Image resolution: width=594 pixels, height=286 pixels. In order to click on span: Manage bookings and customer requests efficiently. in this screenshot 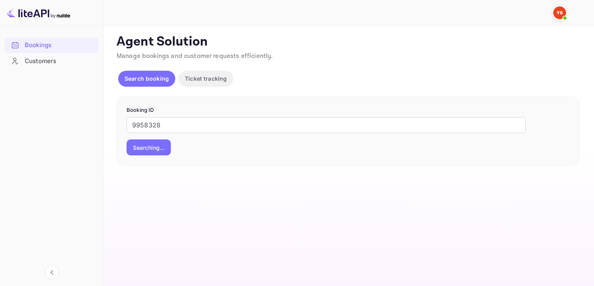, I will do `click(195, 56)`.